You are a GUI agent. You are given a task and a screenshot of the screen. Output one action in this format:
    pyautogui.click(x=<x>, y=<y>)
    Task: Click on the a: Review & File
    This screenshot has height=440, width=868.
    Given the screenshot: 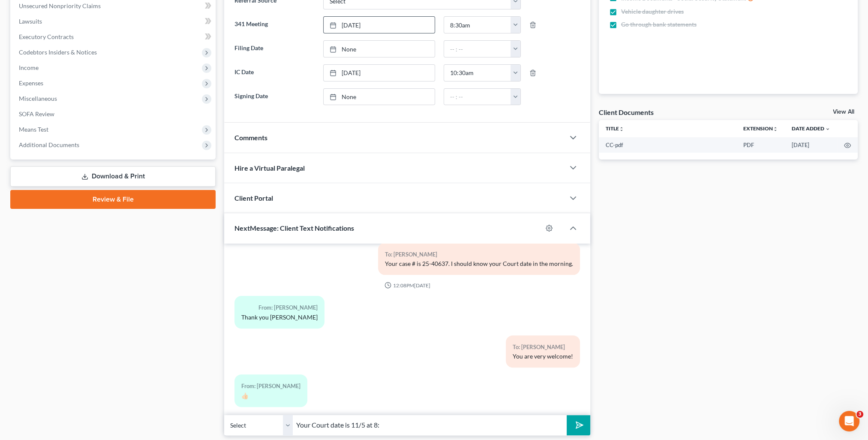 What is the action you would take?
    pyautogui.click(x=113, y=200)
    